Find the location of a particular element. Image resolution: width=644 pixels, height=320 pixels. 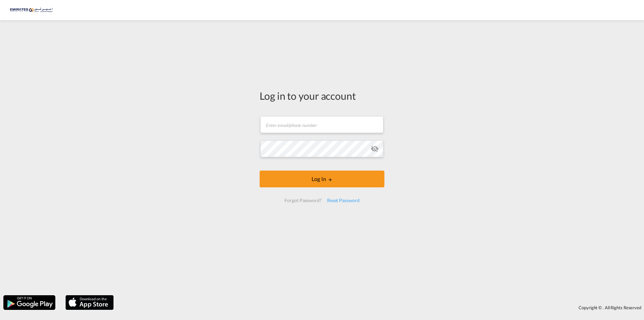

img: apple.png is located at coordinates (90, 302).